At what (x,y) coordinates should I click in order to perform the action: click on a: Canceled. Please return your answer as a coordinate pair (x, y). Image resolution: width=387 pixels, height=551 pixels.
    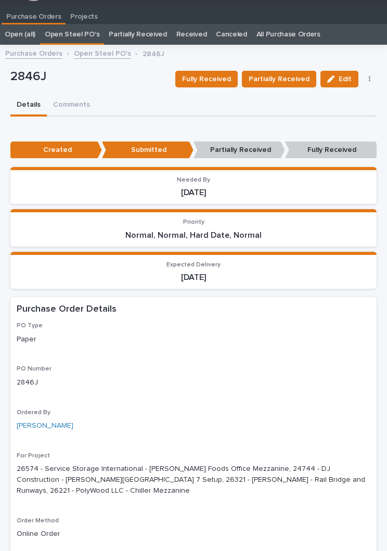
    Looking at the image, I should click on (231, 34).